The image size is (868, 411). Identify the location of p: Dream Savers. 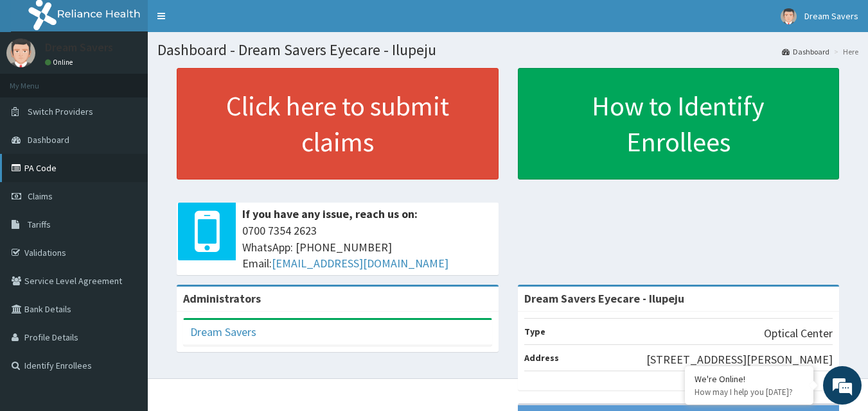
(79, 47).